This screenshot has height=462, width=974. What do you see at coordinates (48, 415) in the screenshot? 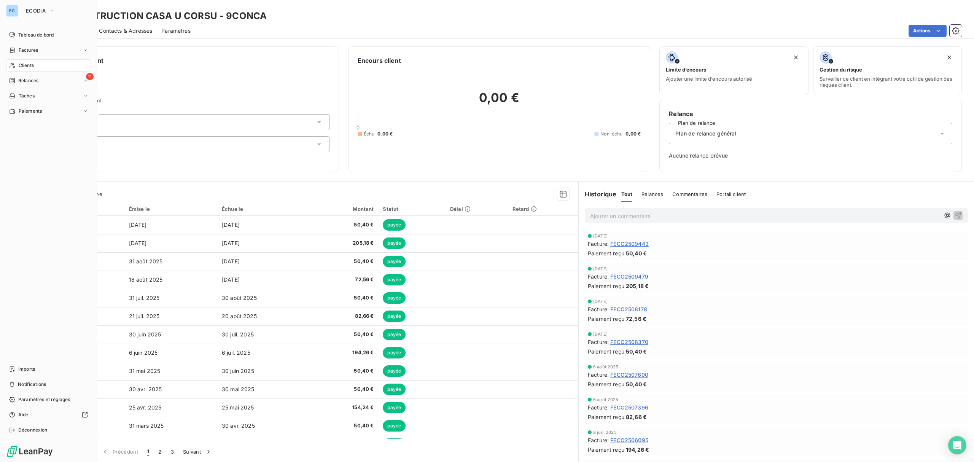
I see `a: Aide` at bounding box center [48, 415].